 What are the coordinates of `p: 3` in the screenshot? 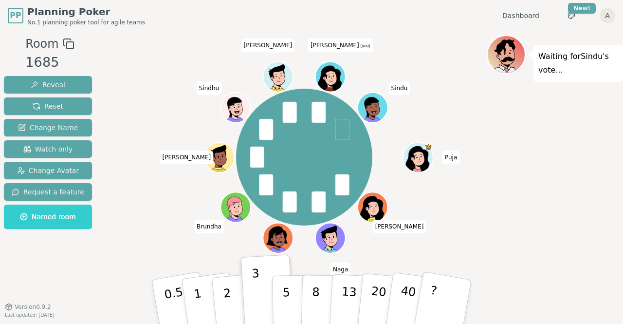 It's located at (257, 293).